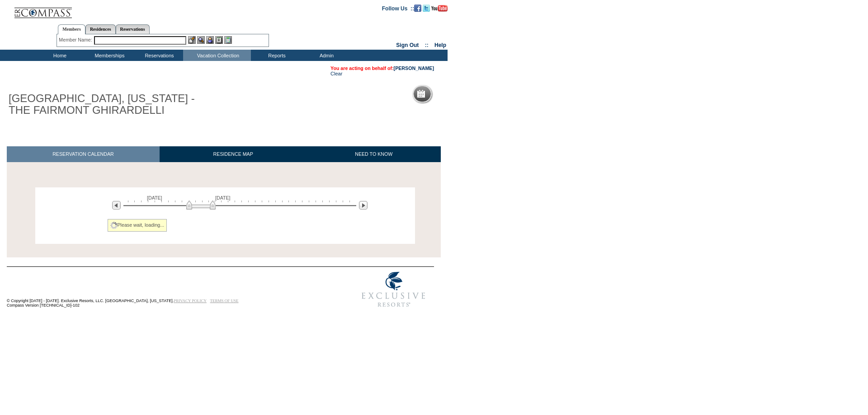  What do you see at coordinates (440, 45) in the screenshot?
I see `a: Help` at bounding box center [440, 45].